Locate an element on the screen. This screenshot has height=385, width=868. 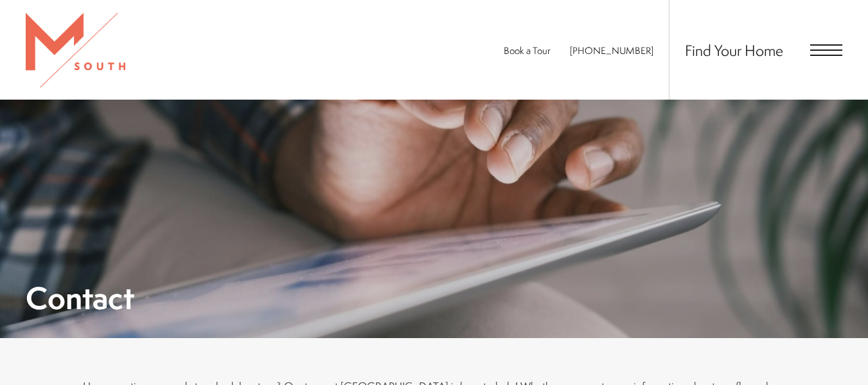
button: Open Menu is located at coordinates (827, 51).